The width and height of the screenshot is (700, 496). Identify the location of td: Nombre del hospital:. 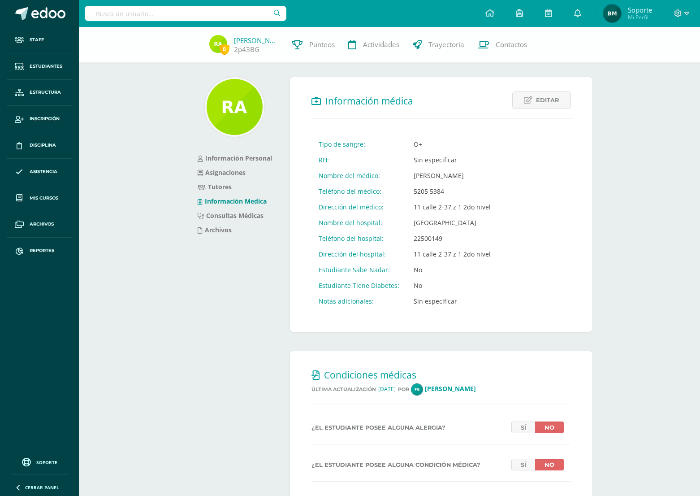
(359, 222).